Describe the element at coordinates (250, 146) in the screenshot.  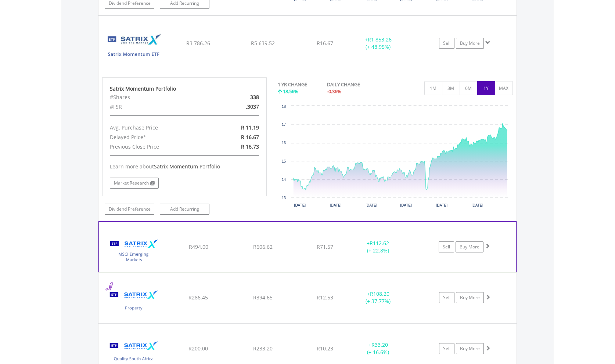
I see `span: R 16.73` at that location.